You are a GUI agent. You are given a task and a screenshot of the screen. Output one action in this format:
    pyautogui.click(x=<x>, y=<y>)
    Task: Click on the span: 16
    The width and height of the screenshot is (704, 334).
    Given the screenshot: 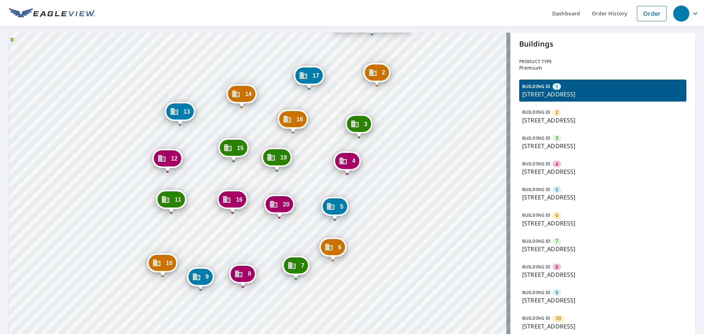 What is the action you would take?
    pyautogui.click(x=239, y=200)
    